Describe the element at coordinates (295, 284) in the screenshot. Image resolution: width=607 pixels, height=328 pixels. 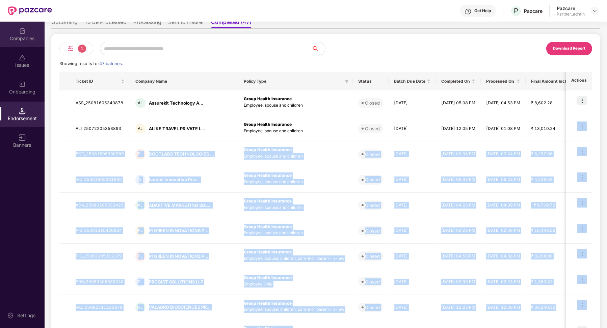
I see `p: Employee Only` at that location.